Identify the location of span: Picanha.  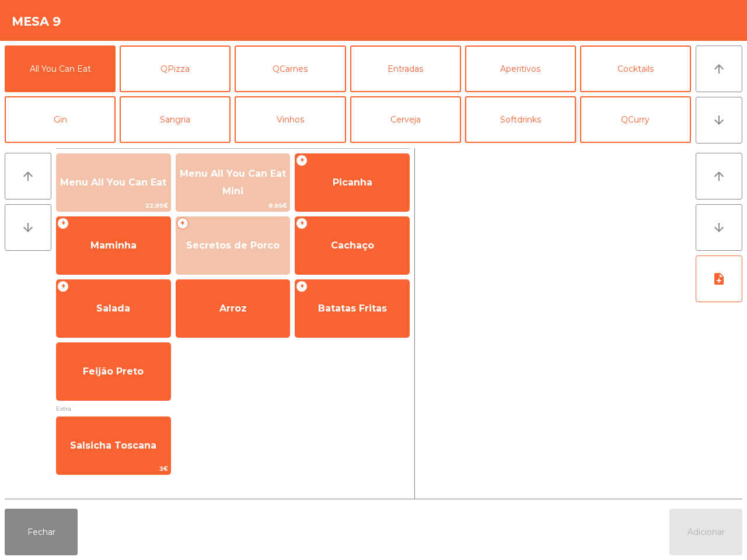
(352, 182).